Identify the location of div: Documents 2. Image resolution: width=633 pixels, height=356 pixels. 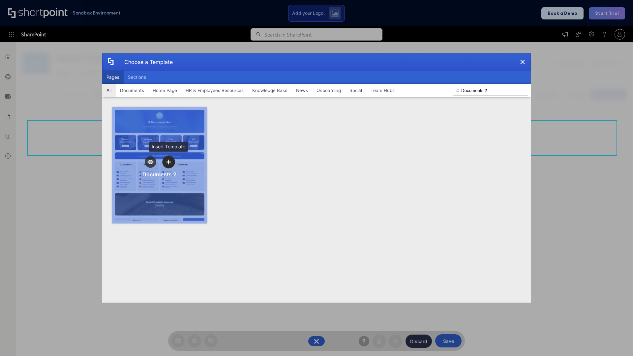
(159, 174).